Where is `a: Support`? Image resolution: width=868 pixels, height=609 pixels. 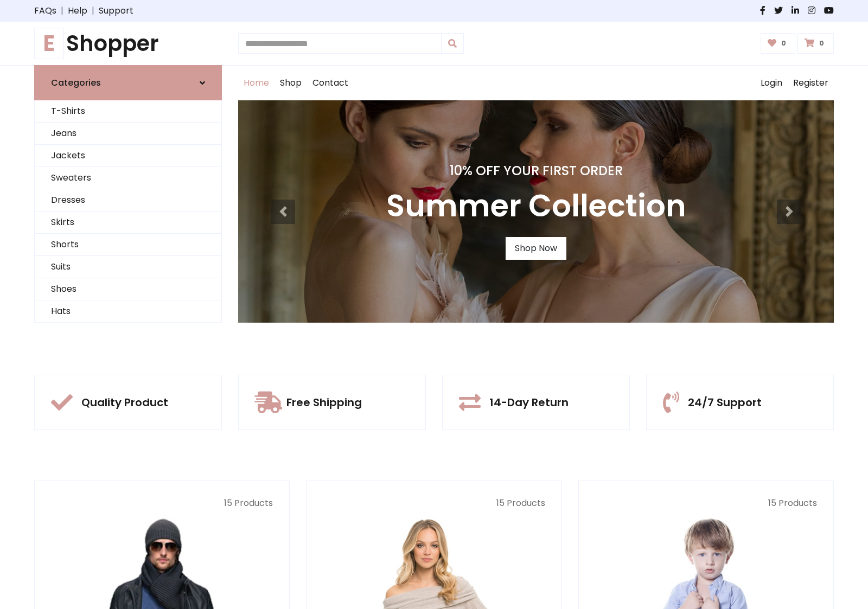
a: Support is located at coordinates (116, 11).